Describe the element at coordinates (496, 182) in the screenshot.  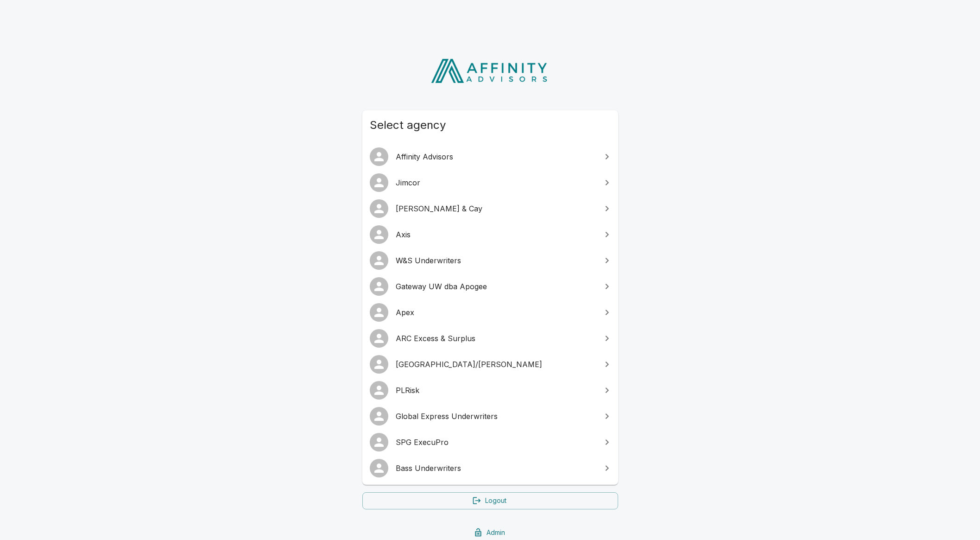
I see `span: Jimcor` at that location.